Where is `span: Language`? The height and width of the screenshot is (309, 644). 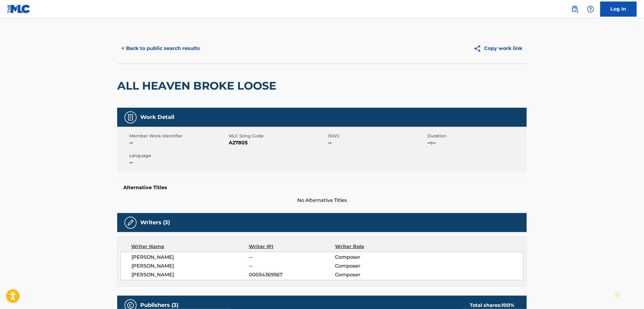
span: Language is located at coordinates (178, 155).